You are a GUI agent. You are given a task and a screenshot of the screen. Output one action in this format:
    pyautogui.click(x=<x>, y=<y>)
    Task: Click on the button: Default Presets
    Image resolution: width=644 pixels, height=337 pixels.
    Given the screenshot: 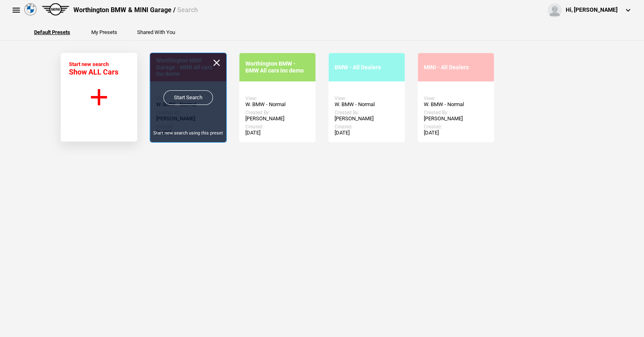 What is the action you would take?
    pyautogui.click(x=52, y=32)
    